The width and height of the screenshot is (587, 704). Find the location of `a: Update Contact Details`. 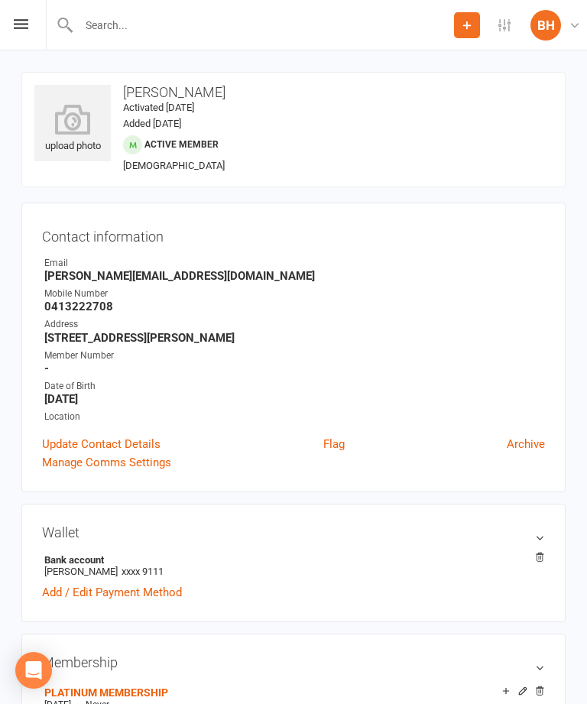

a: Update Contact Details is located at coordinates (101, 444).